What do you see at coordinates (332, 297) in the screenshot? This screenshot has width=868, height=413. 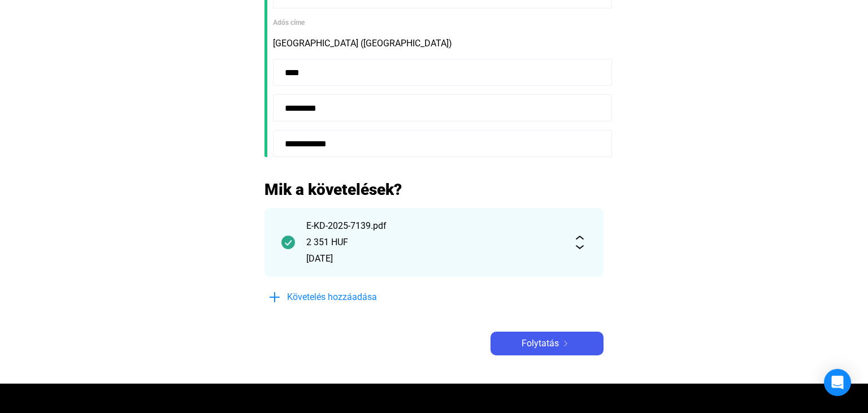 I see `span: Követelés hozzáadása` at bounding box center [332, 297].